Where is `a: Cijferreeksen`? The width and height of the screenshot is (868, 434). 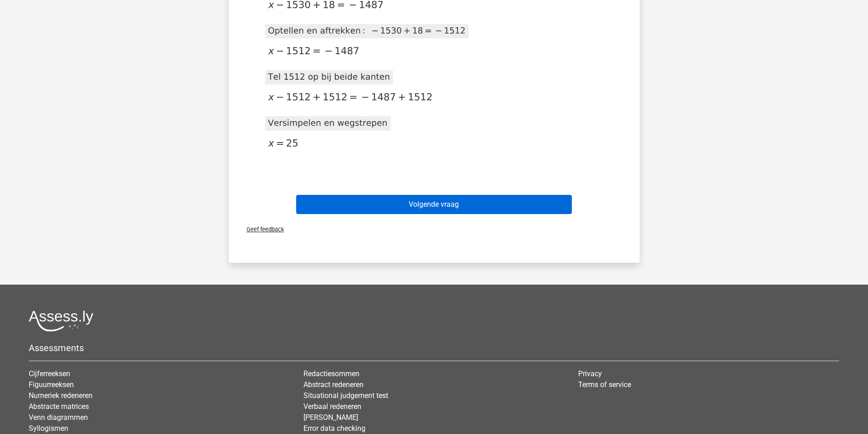
a: Cijferreeksen is located at coordinates (49, 374).